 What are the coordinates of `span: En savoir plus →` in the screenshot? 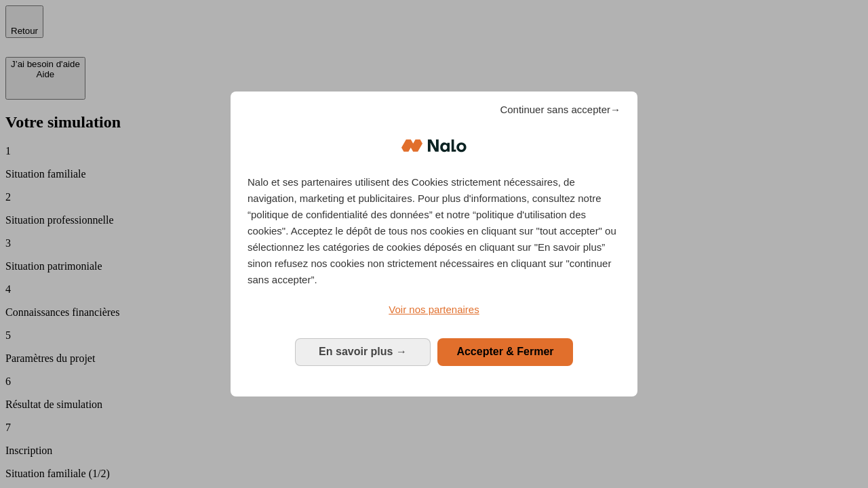 It's located at (362, 351).